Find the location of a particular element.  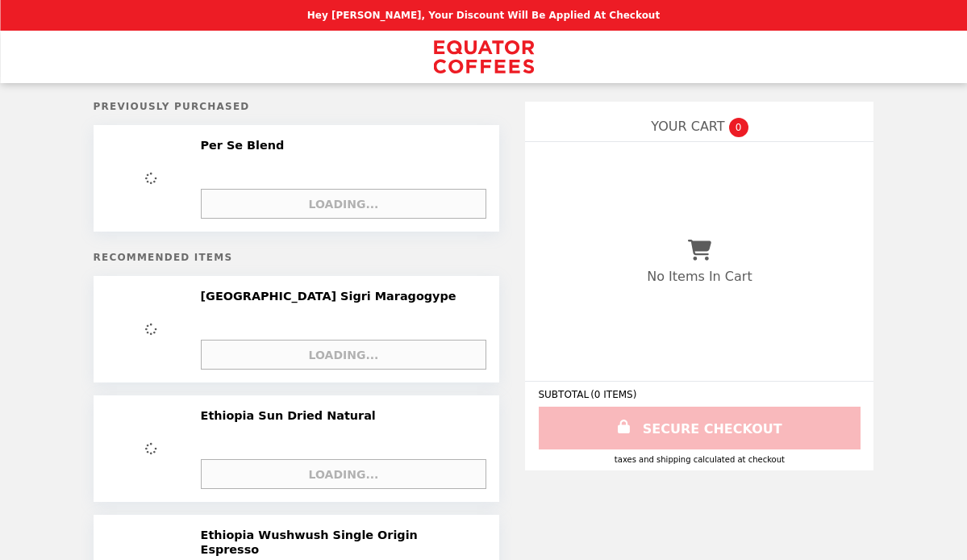

span: 0 is located at coordinates (739, 127).